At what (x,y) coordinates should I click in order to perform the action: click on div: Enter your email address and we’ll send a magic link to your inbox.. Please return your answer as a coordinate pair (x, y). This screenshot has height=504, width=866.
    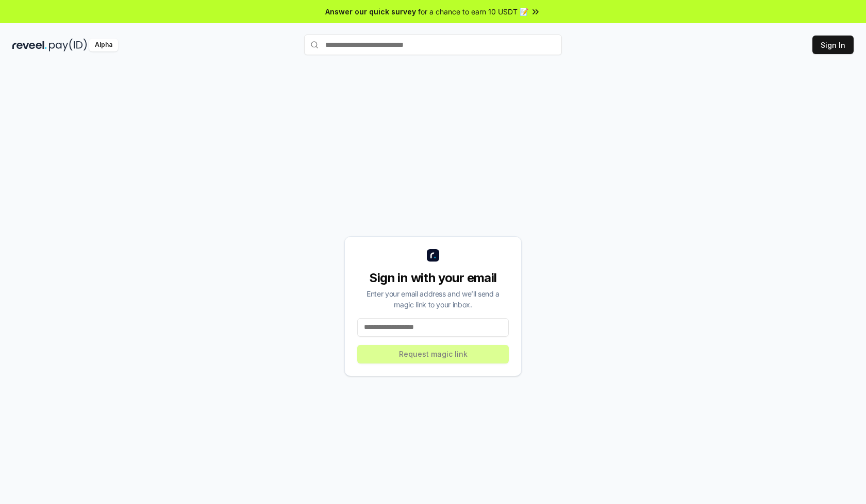
    Looking at the image, I should click on (433, 299).